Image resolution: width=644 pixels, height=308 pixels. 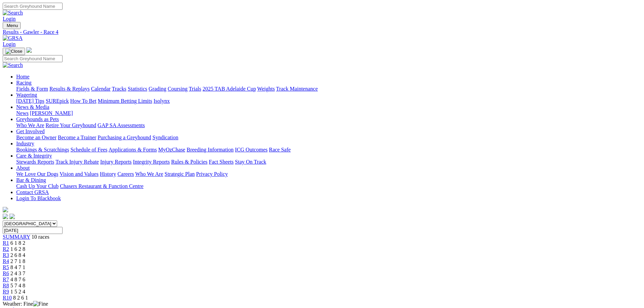 I want to click on a: Home, so click(x=23, y=76).